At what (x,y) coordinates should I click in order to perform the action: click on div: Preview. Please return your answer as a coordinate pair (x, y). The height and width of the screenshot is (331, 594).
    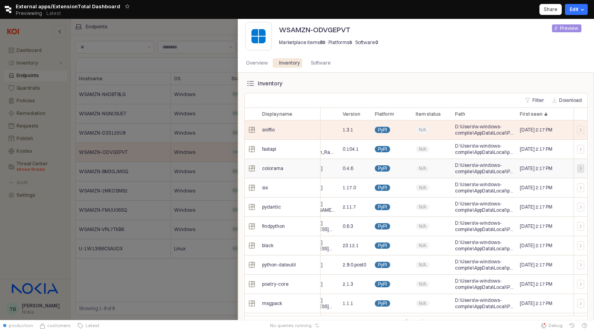
    Looking at the image, I should click on (569, 28).